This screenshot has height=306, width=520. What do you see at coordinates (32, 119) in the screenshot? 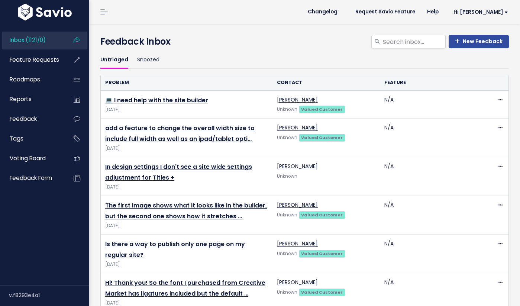
I see `a: Feedback` at bounding box center [32, 119].